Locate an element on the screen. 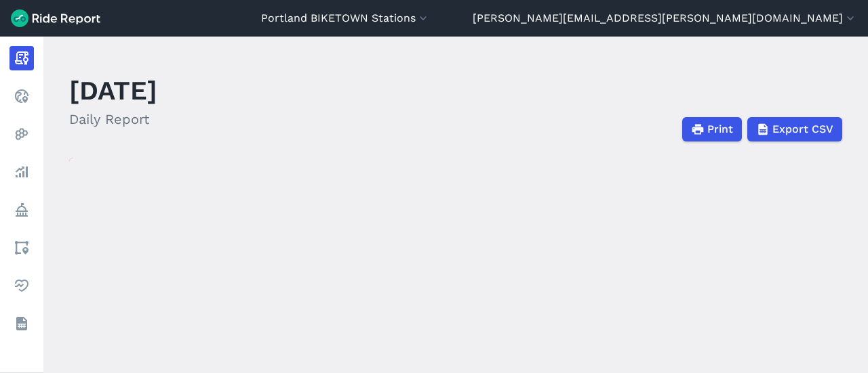 Image resolution: width=868 pixels, height=373 pixels. a: Datasets is located at coordinates (22, 324).